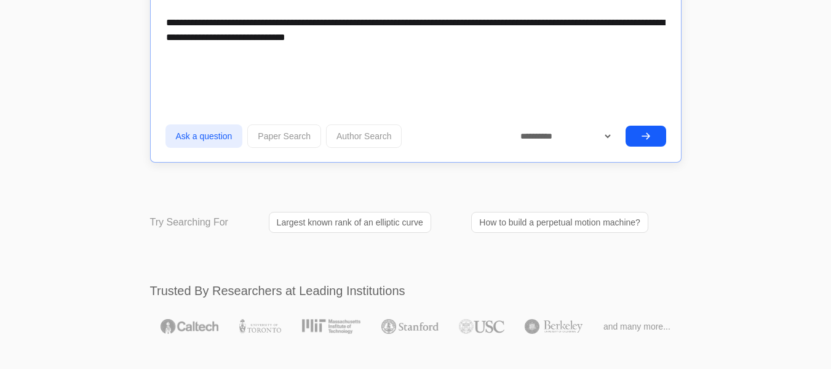  I want to click on img: University of Toronto, so click(260, 326).